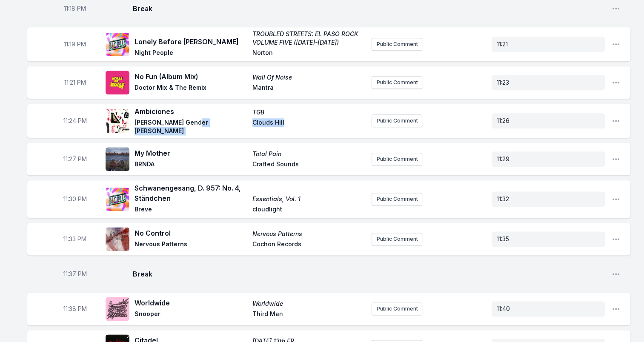 This screenshot has width=644, height=342. What do you see at coordinates (308, 54) in the screenshot?
I see `span: Norton` at bounding box center [308, 54].